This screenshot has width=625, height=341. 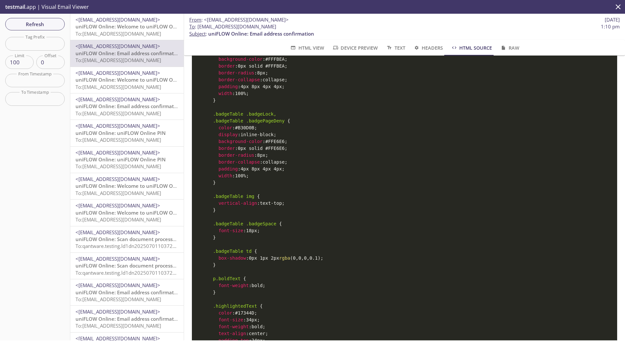 What do you see at coordinates (226, 148) in the screenshot?
I see `span: border` at bounding box center [226, 148].